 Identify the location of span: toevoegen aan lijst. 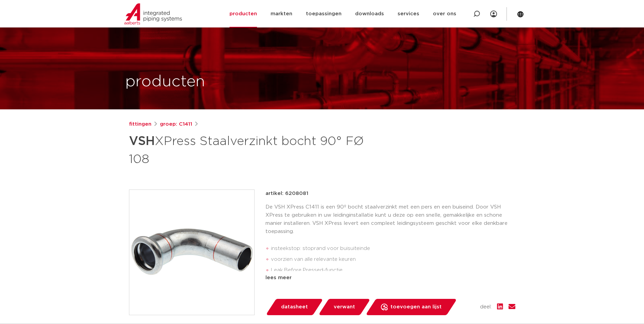
(416, 307).